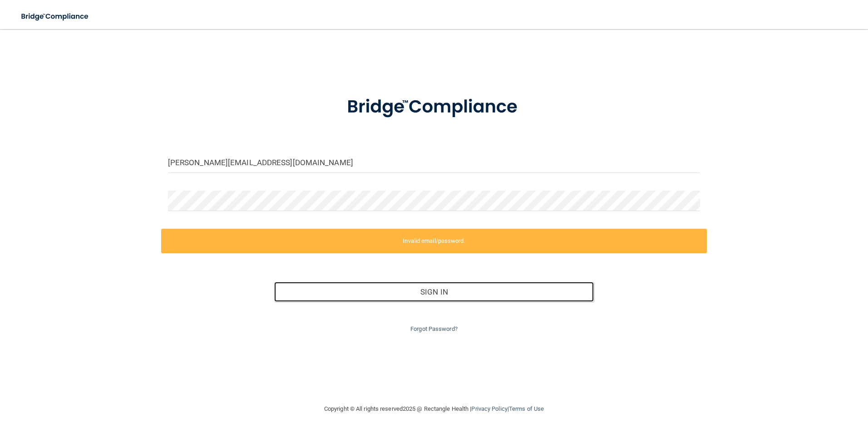 Image resolution: width=868 pixels, height=433 pixels. What do you see at coordinates (434, 409) in the screenshot?
I see `div: Copyright © All rights reserved 2025 @ Rectangle Health | |` at bounding box center [434, 409].